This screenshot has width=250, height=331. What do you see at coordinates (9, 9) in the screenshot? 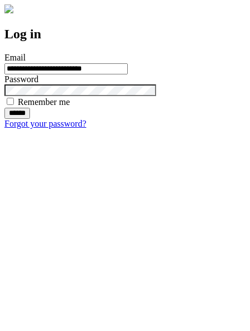
I see `img: logo-4e3dc11c47720685a147b03b5a06dd966a58ff35d612b21f08c02c0306f2b779.png` at bounding box center [9, 9].